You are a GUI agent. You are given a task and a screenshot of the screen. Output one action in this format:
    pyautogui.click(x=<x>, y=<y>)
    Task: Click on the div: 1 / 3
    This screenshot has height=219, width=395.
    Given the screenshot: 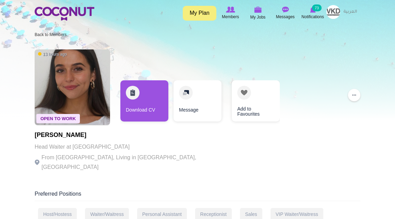 What is the action you would take?
    pyautogui.click(x=144, y=102)
    